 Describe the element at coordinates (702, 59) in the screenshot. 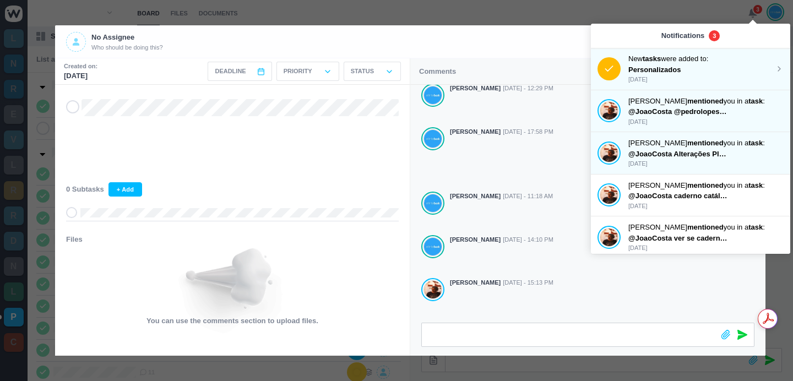

I see `p: New were added to:` at that location.